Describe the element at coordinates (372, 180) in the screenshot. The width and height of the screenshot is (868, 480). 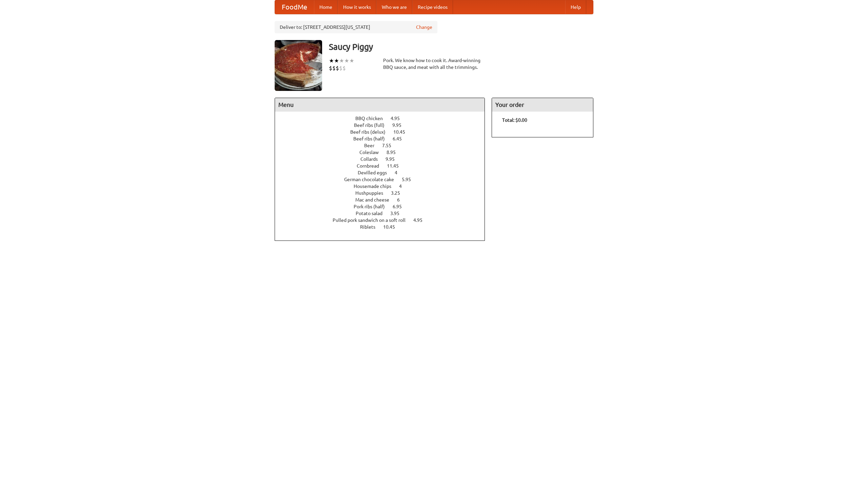
I see `span: German chocolate cake` at that location.